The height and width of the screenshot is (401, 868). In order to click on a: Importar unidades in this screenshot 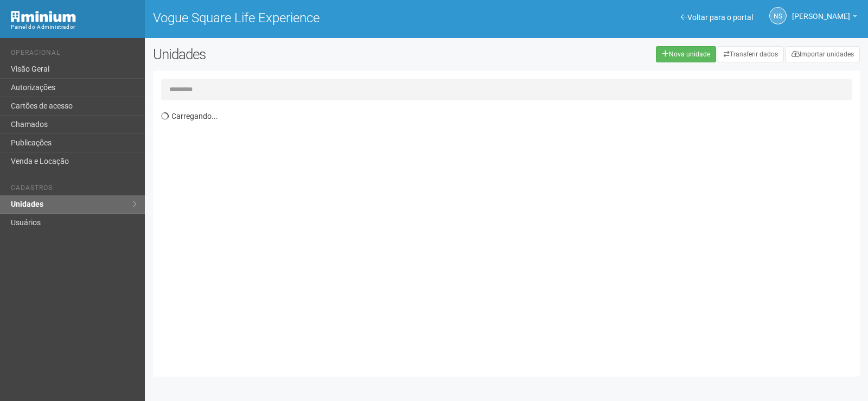, I will do `click(822, 54)`.